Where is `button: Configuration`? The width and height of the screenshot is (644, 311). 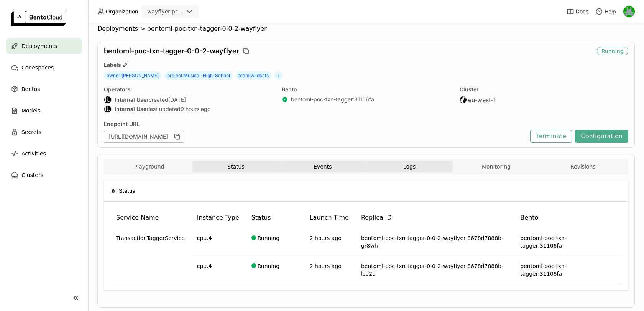 button: Configuration is located at coordinates (601, 136).